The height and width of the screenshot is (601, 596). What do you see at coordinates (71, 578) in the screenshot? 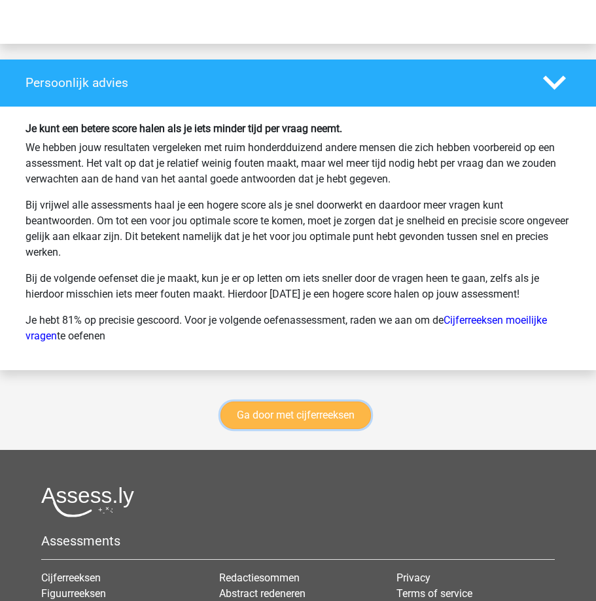
I see `a: Cijferreeksen` at bounding box center [71, 578].